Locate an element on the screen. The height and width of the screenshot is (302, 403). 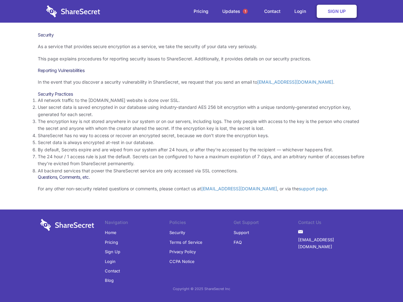
li: Policies is located at coordinates (201, 223).